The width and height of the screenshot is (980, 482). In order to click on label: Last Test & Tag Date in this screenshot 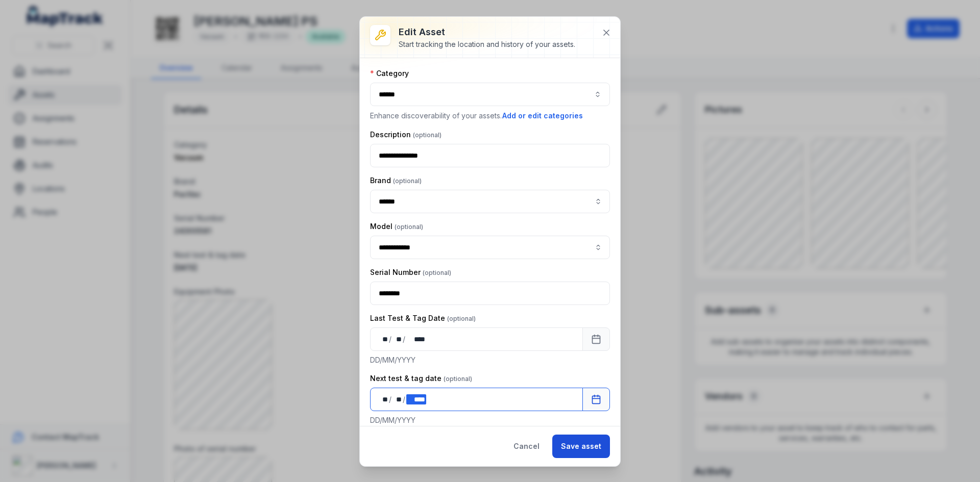, I will do `click(423, 318)`.